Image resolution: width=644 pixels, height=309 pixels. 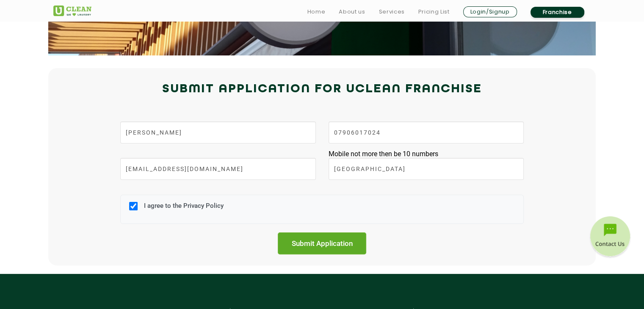 What do you see at coordinates (490, 12) in the screenshot?
I see `a: Login/Signup` at bounding box center [490, 12].